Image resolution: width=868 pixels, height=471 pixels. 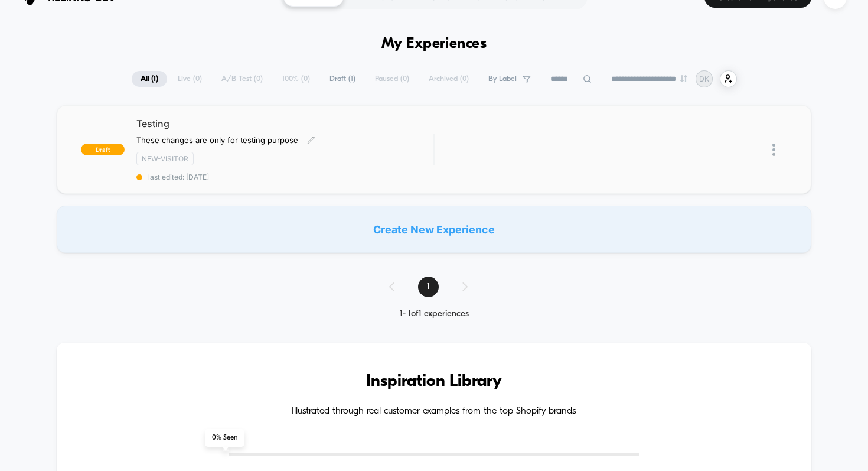 What do you see at coordinates (285, 124) in the screenshot?
I see `span: Testing` at bounding box center [285, 124].